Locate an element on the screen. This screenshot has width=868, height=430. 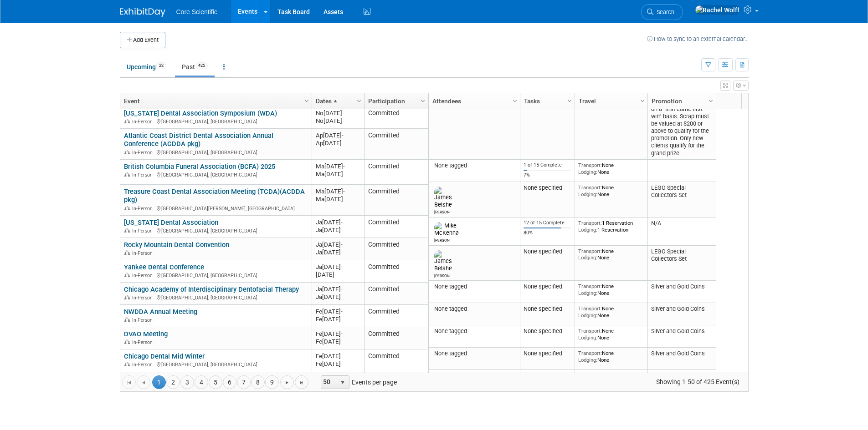
td: (1) 1/10oz Gold Coin, $25 Gift Cards, & Silver Coins... Double your chances if client brings scra... is located at coordinates (681, 109).